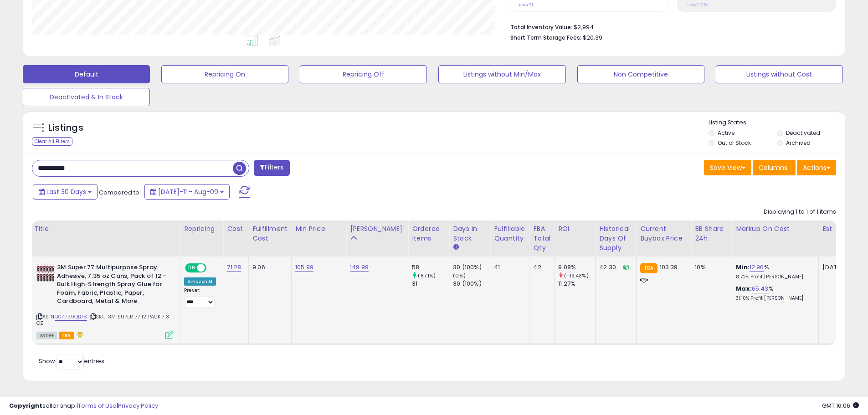  Describe the element at coordinates (304, 267) in the screenshot. I see `a: 105.99` at that location.